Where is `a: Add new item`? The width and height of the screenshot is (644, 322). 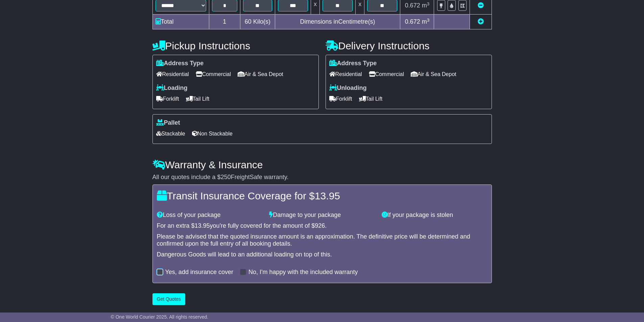
a: Add new item is located at coordinates (481, 21).